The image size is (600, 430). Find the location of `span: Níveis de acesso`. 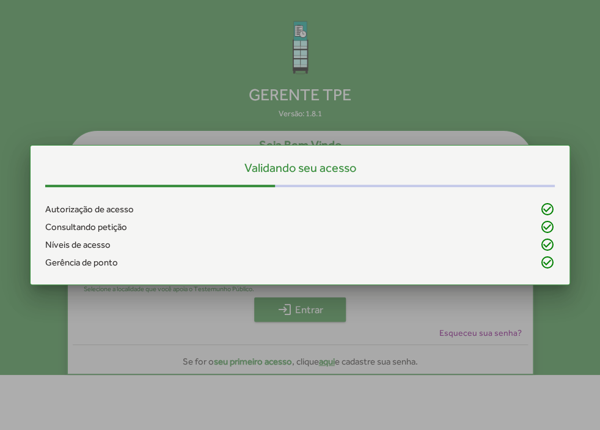

span: Níveis de acesso is located at coordinates (78, 245).